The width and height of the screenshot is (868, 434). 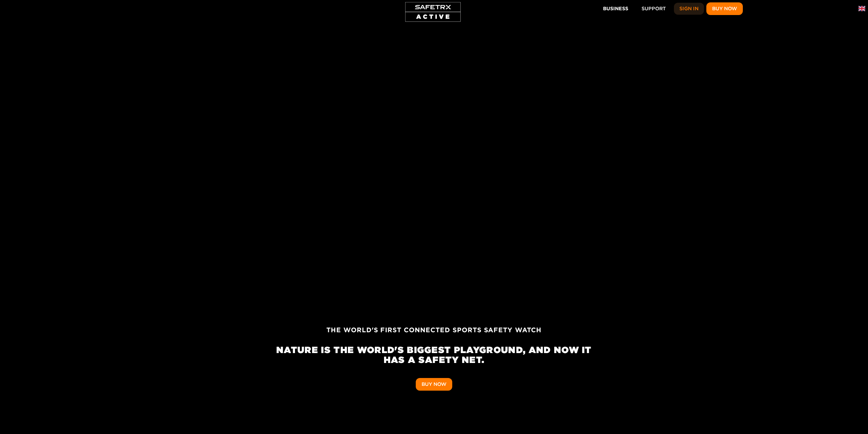 What do you see at coordinates (689, 9) in the screenshot?
I see `a: Sign In` at bounding box center [689, 9].